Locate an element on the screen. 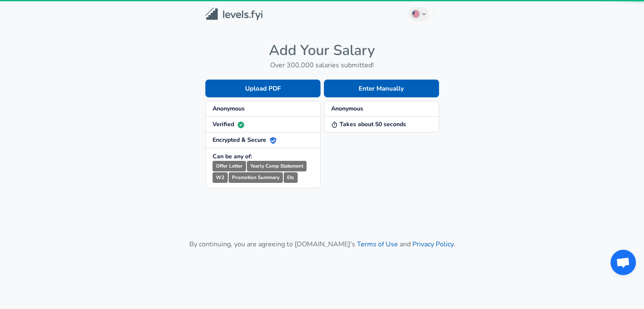 This screenshot has width=644, height=309. h6: Over 300,000 salaries submitted! is located at coordinates (322, 65).